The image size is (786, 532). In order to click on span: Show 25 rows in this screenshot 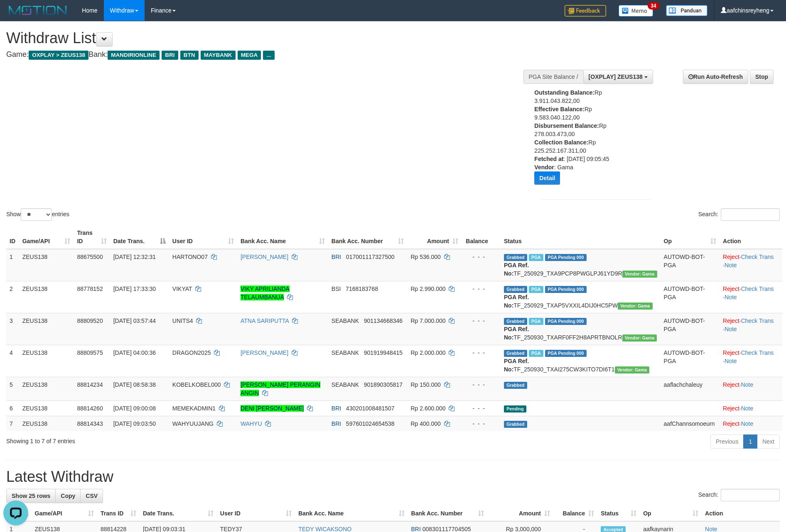, I will do `click(31, 496)`.